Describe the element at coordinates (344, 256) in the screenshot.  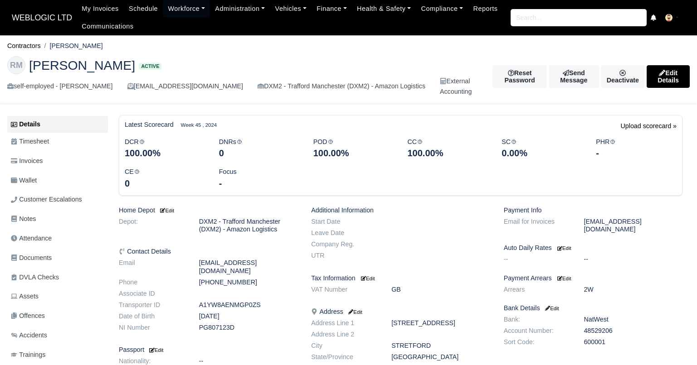
I see `dt: UTR` at that location.